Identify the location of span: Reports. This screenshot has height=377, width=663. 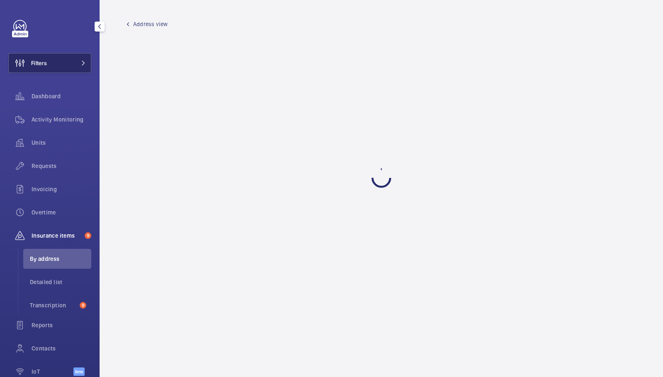
(61, 325).